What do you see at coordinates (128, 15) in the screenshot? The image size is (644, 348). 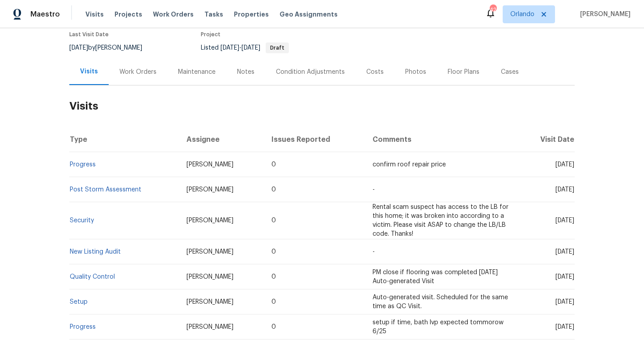 I see `span: Projects` at bounding box center [128, 15].